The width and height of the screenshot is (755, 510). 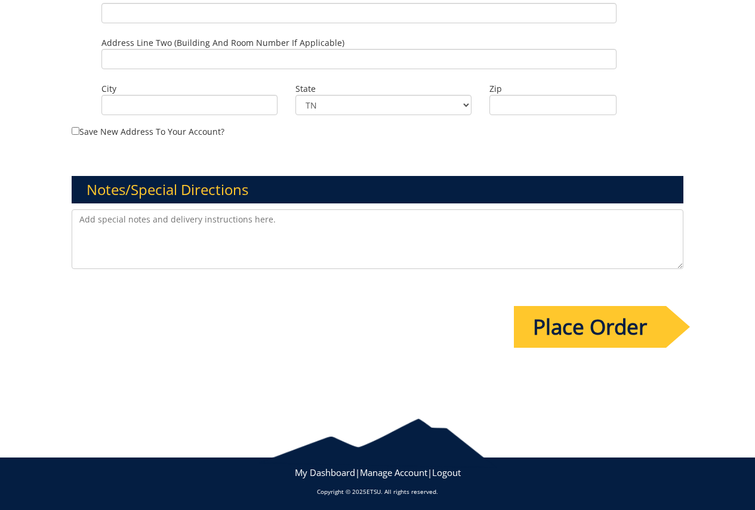 What do you see at coordinates (359, 59) in the screenshot?
I see `input: Address Line Two (Building and Room Number if applicable)` at bounding box center [359, 59].